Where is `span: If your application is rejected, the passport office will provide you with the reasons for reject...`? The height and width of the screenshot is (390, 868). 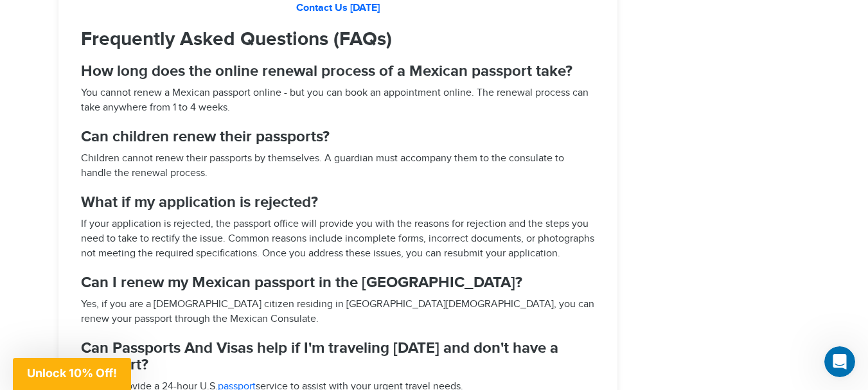
span: If your application is rejected, the passport office will provide you with the reasons for reject... is located at coordinates (337, 238).